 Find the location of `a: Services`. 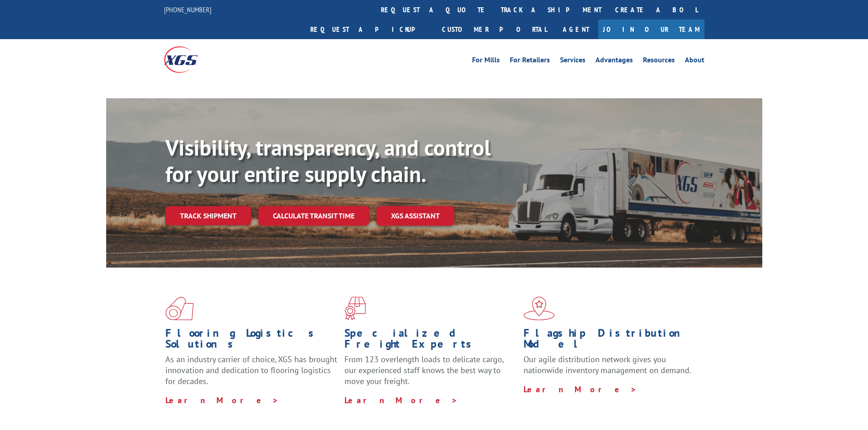

a: Services is located at coordinates (573, 62).